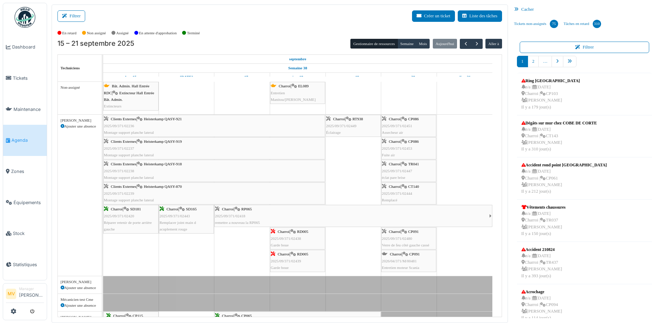 The image size is (662, 323). I want to click on button: Précédent, so click(466, 44).